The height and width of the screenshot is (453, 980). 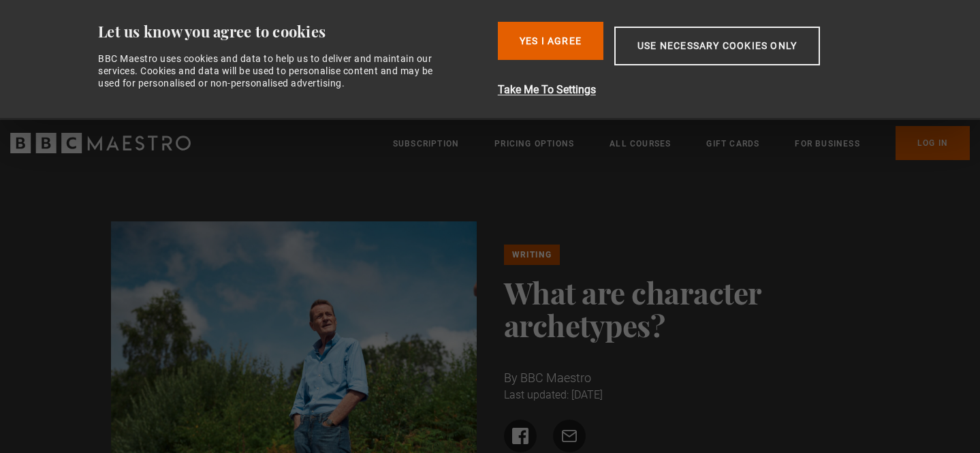 What do you see at coordinates (100, 143) in the screenshot?
I see `a: BBC Maestro` at bounding box center [100, 143].